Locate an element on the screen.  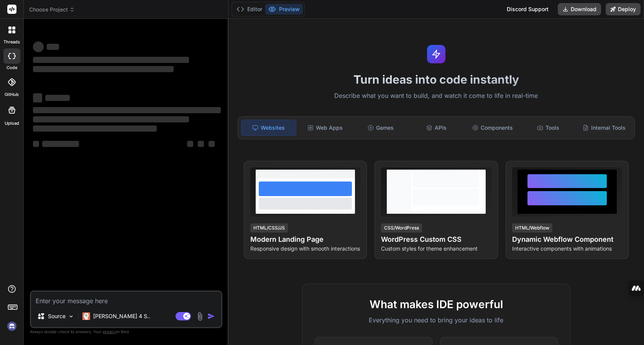
div: Games is located at coordinates (381, 127).